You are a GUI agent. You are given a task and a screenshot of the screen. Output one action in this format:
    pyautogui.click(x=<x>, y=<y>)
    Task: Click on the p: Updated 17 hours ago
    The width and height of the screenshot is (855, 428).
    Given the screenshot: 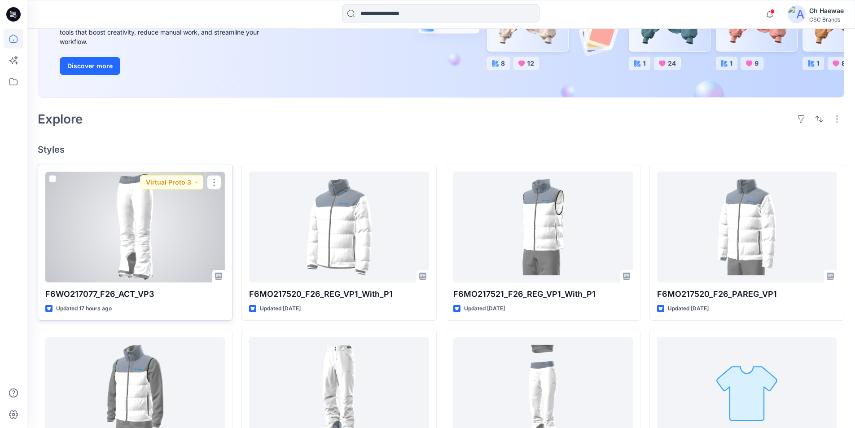 What is the action you would take?
    pyautogui.click(x=84, y=308)
    